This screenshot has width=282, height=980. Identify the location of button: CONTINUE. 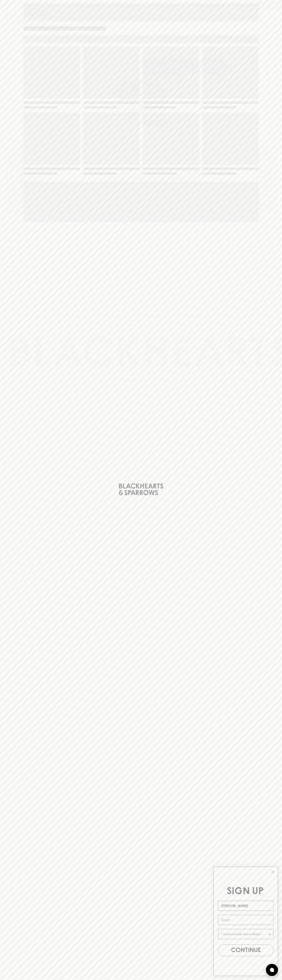
(246, 950).